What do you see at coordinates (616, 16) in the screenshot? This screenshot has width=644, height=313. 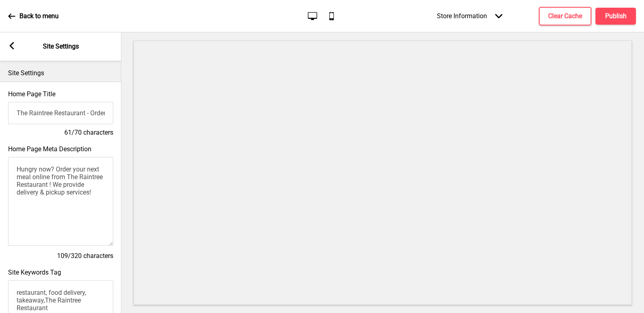 I see `button: Publish` at bounding box center [616, 16].